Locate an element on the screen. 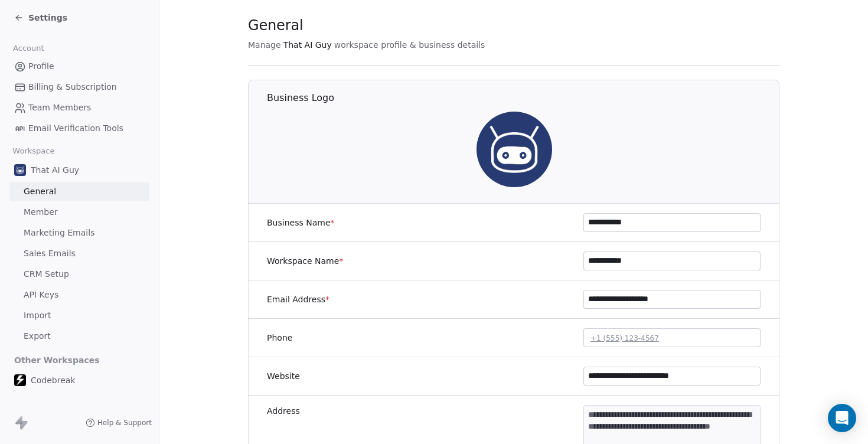 The image size is (868, 444). span: API Keys is located at coordinates (41, 295).